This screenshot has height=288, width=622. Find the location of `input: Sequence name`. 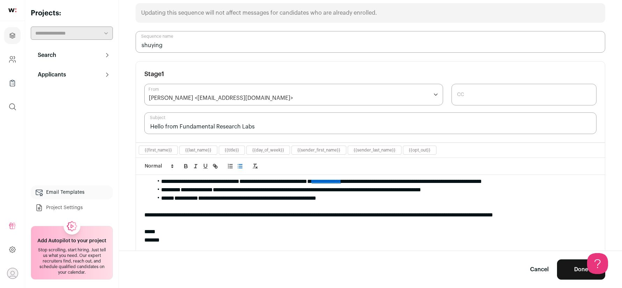

input: Sequence name is located at coordinates (371, 42).